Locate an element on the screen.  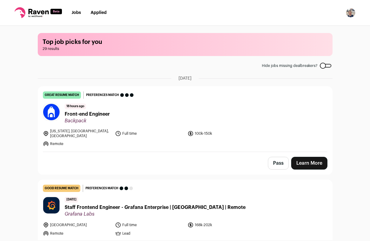
div: good resume match is located at coordinates (62, 188).